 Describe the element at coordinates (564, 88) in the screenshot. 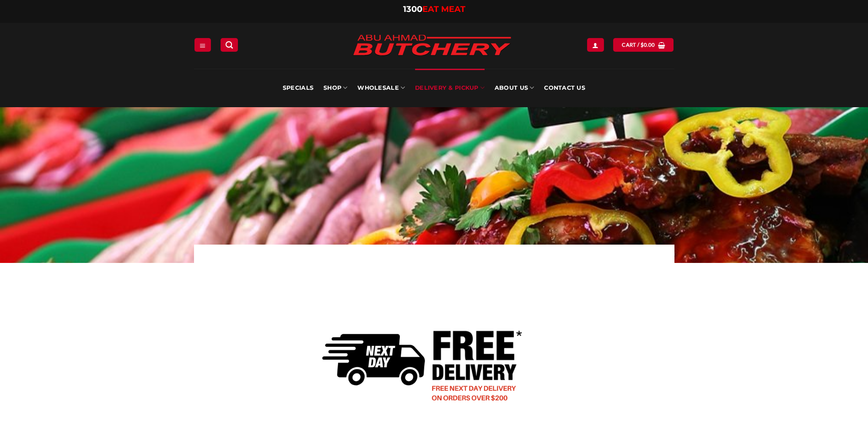

I see `a: Contact Us` at that location.